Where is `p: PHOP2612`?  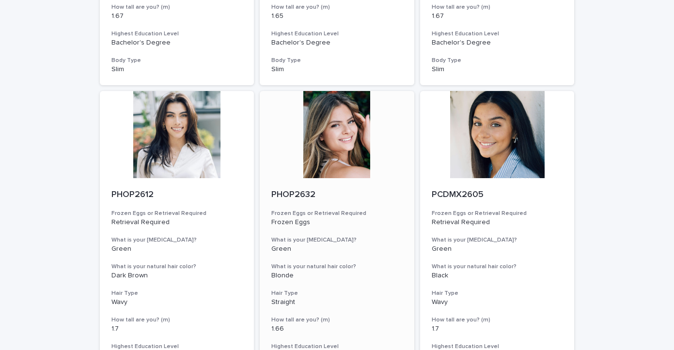
p: PHOP2612 is located at coordinates (177, 195).